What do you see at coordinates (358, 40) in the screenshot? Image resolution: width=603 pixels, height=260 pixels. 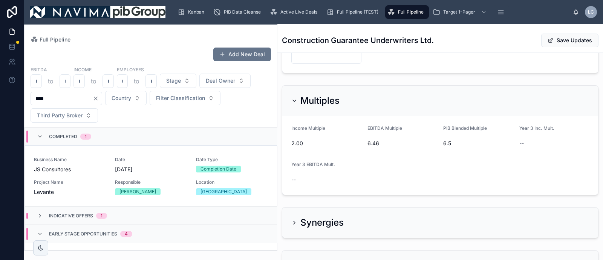 I see `h1: Construction Guarantee Underwriters Ltd.` at bounding box center [358, 40].